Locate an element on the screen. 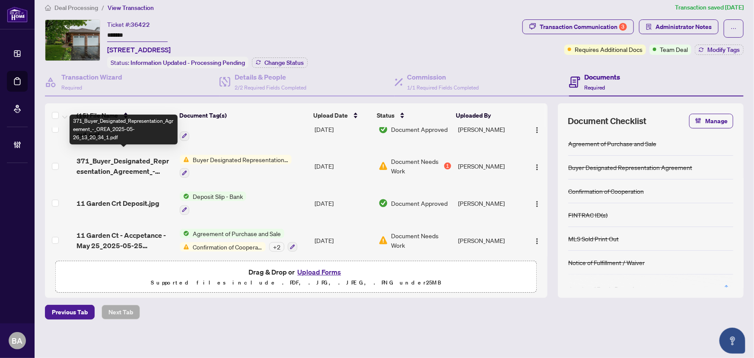 Image resolution: width=754 pixels, height=358 pixels. button: Status IconAgreement of Purchase and SaleStatus IconConfirmation of Cooperation+2 is located at coordinates (238, 240).